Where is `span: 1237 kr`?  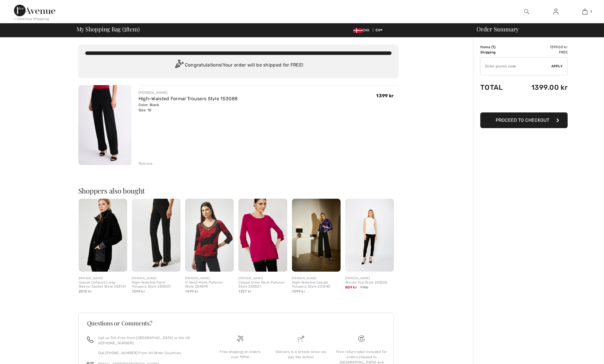 span: 1237 kr is located at coordinates (244, 291).